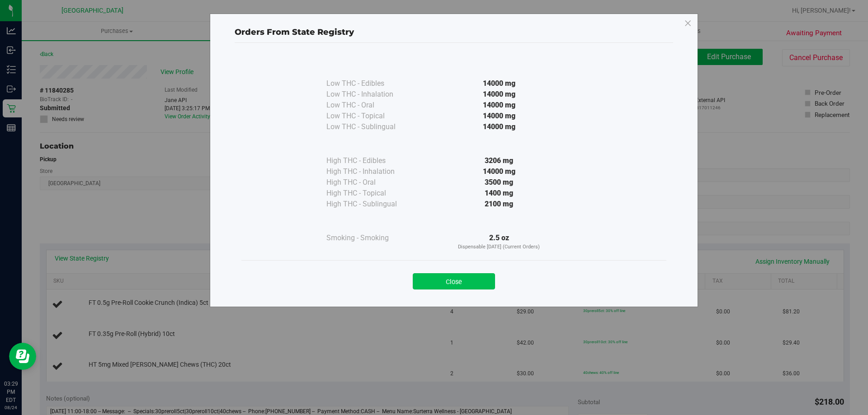  What do you see at coordinates (294, 32) in the screenshot?
I see `span: Orders From State Registry` at bounding box center [294, 32].